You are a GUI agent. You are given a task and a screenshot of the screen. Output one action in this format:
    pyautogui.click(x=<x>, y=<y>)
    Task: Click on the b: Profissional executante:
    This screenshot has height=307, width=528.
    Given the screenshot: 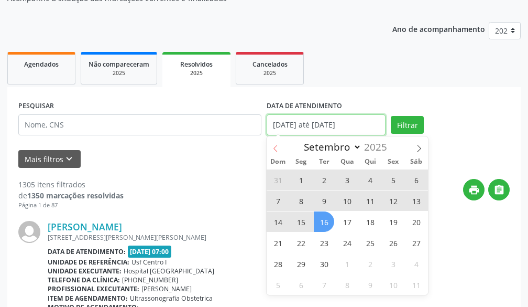 What is the action you would take?
    pyautogui.click(x=93, y=288)
    